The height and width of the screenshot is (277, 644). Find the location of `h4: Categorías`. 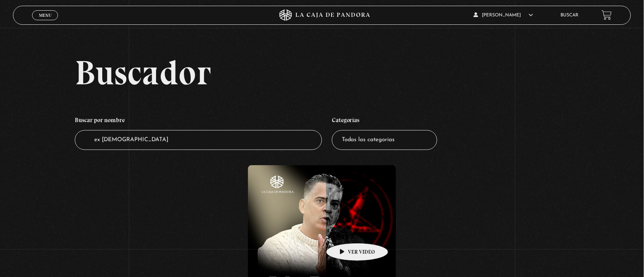

h4: Categorías is located at coordinates (385, 122).